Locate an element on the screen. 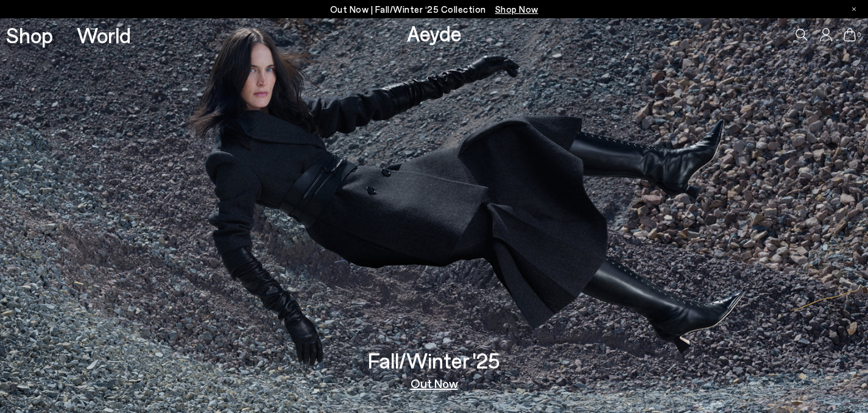 The width and height of the screenshot is (868, 413). a: Shop is located at coordinates (29, 35).